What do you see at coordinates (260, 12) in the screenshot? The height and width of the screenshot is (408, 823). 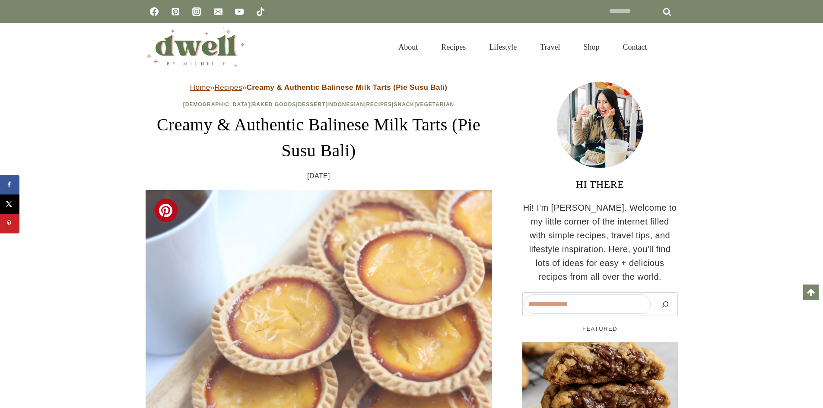 I see `a: TikTok` at bounding box center [260, 12].